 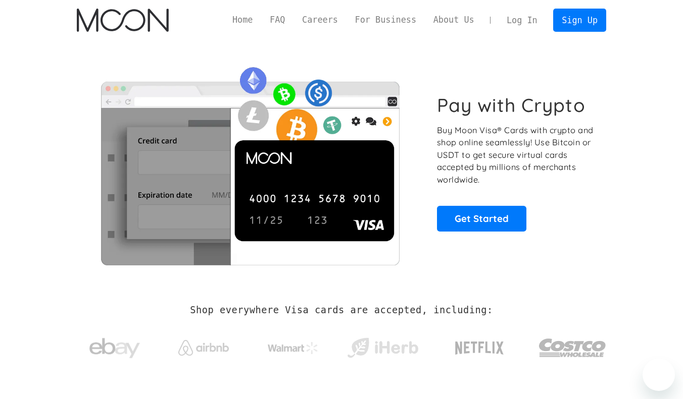 What do you see at coordinates (522, 20) in the screenshot?
I see `a: Log In` at bounding box center [522, 20].